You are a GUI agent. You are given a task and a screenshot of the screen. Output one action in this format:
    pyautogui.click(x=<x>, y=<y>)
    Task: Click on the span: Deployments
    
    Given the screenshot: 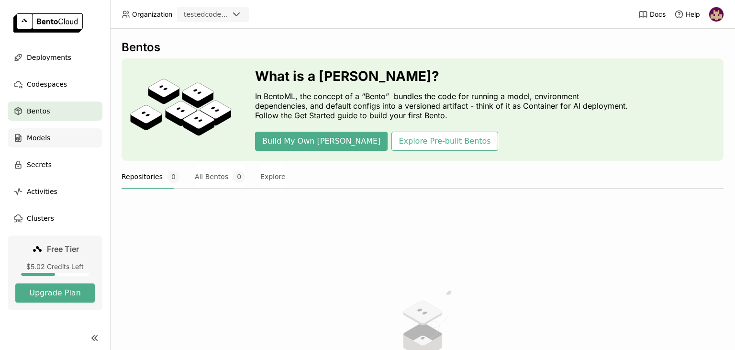 What is the action you would take?
    pyautogui.click(x=49, y=57)
    